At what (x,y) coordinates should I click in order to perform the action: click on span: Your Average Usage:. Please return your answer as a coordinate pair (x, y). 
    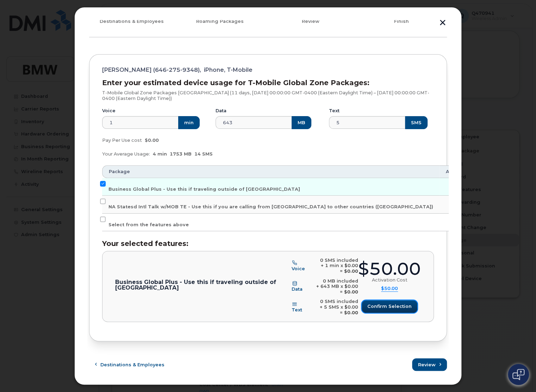
    Looking at the image, I should click on (126, 154).